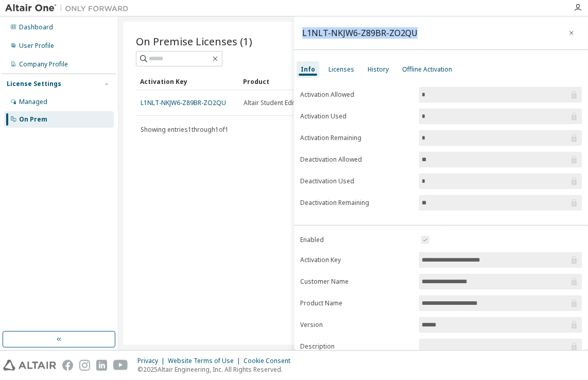 Image resolution: width=588 pixels, height=380 pixels. What do you see at coordinates (356, 303) in the screenshot?
I see `label: Product Name` at bounding box center [356, 303].